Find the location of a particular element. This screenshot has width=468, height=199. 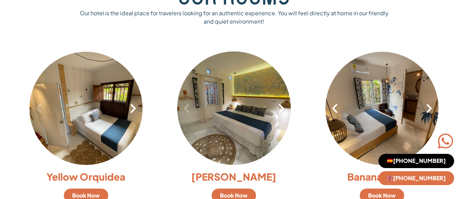

p: Our hotel is the ideal place for travelers looking for an authentic experience. You will feel dir... is located at coordinates (234, 17).